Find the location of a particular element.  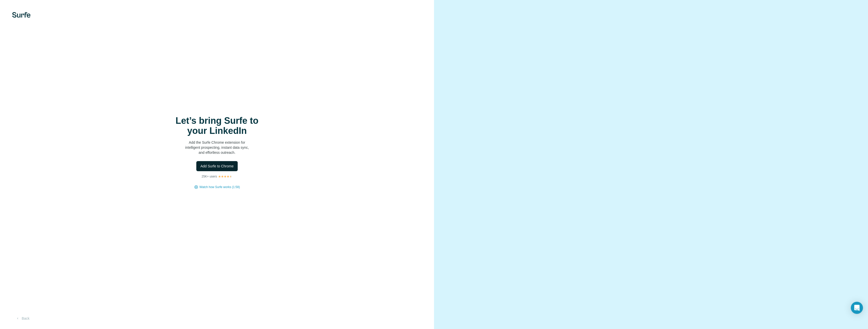

h1: Let’s bring Surfe to your LinkedIn is located at coordinates (217, 126).